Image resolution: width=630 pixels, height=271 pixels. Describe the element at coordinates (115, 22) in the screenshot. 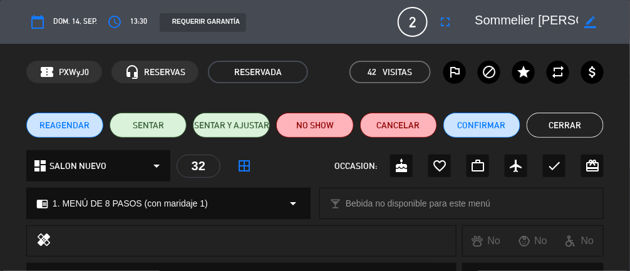

I see `button: access_time` at that location.